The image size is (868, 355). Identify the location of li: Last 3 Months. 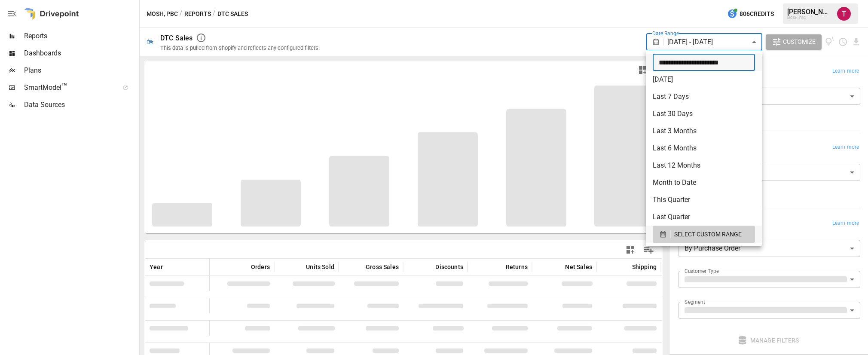
(704, 131).